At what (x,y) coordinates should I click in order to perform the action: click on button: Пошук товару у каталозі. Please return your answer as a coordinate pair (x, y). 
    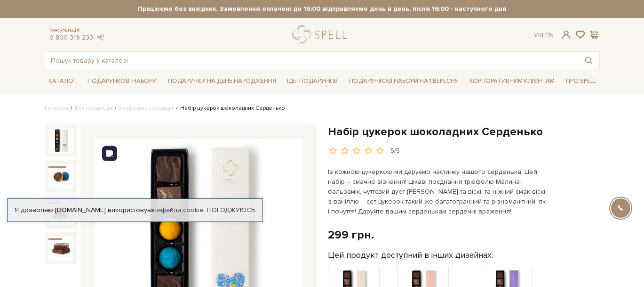
    Looking at the image, I should click on (588, 60).